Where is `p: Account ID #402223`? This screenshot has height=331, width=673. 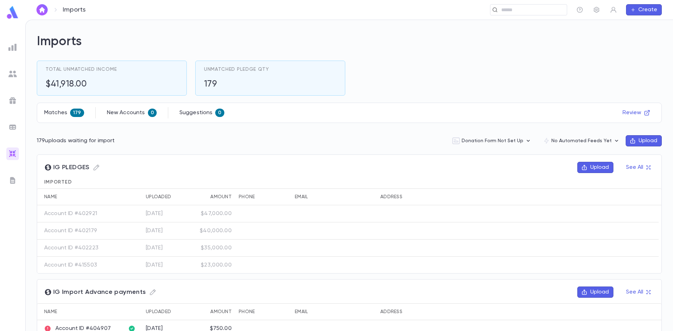
p: Account ID #402223 is located at coordinates (71, 248).